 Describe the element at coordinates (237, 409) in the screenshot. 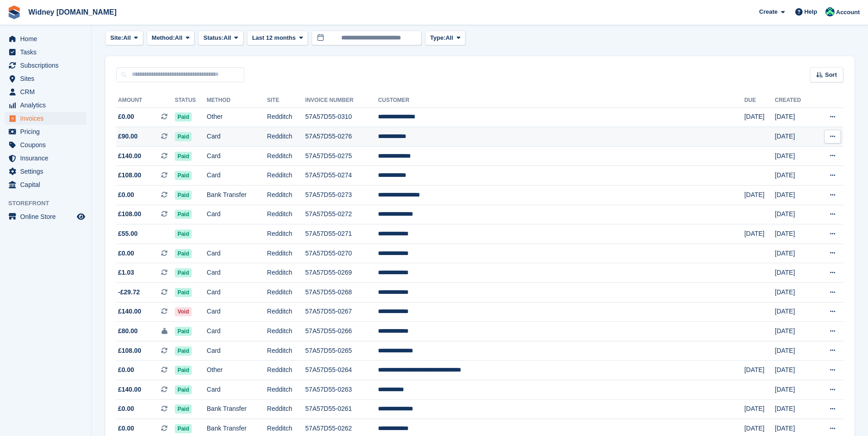

I see `td: Bank Transfer` at that location.